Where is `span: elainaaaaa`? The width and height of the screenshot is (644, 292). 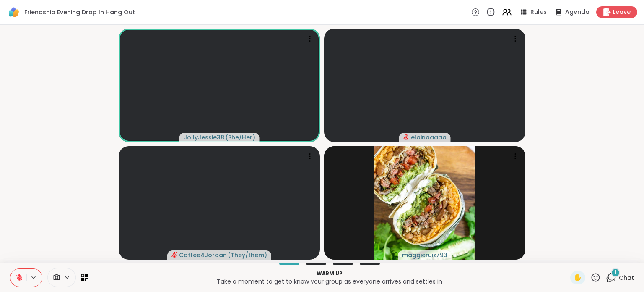 span: elainaaaaa is located at coordinates (428, 137).